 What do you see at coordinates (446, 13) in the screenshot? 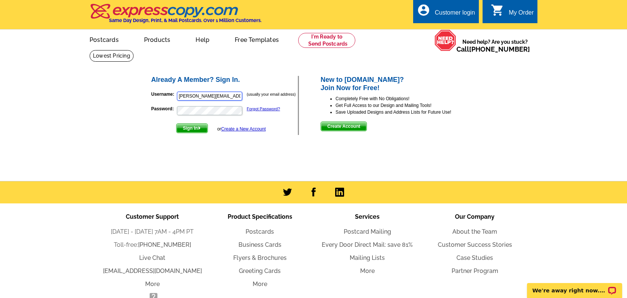
I see `a: account_circle Customer login` at bounding box center [446, 13].